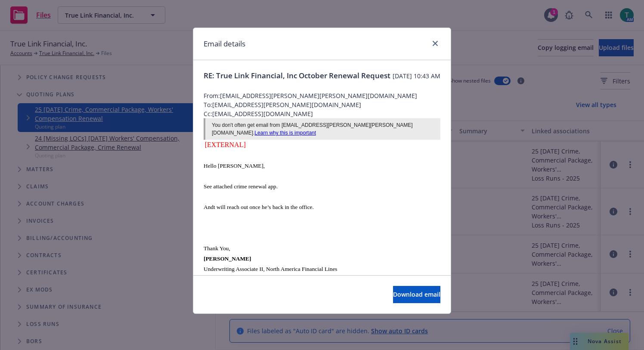 The image size is (644, 350). Describe the element at coordinates (417, 295) in the screenshot. I see `button: Download email` at that location.